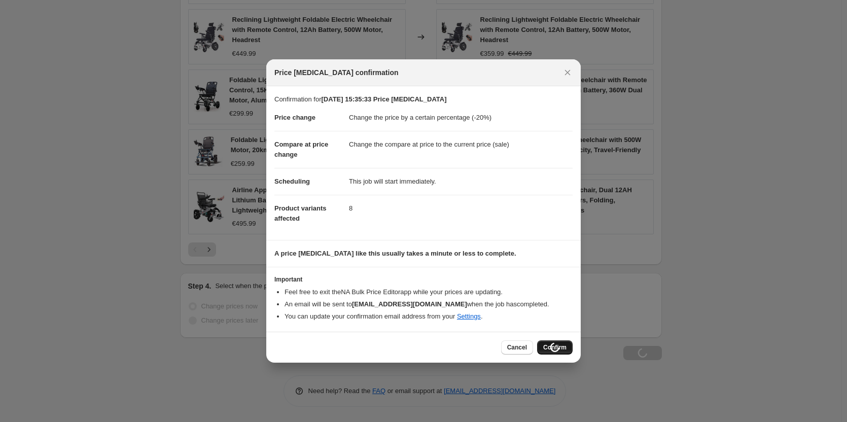  I want to click on button: Close, so click(567, 73).